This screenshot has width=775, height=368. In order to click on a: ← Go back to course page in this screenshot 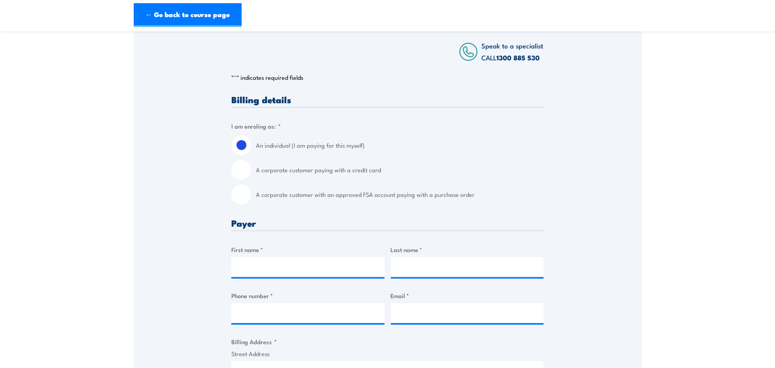, I will do `click(188, 15)`.